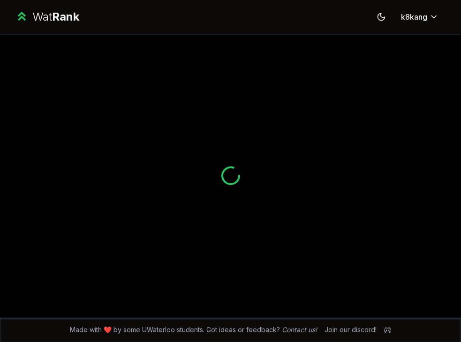 This screenshot has height=342, width=461. Describe the element at coordinates (420, 17) in the screenshot. I see `button: k8kang` at that location.